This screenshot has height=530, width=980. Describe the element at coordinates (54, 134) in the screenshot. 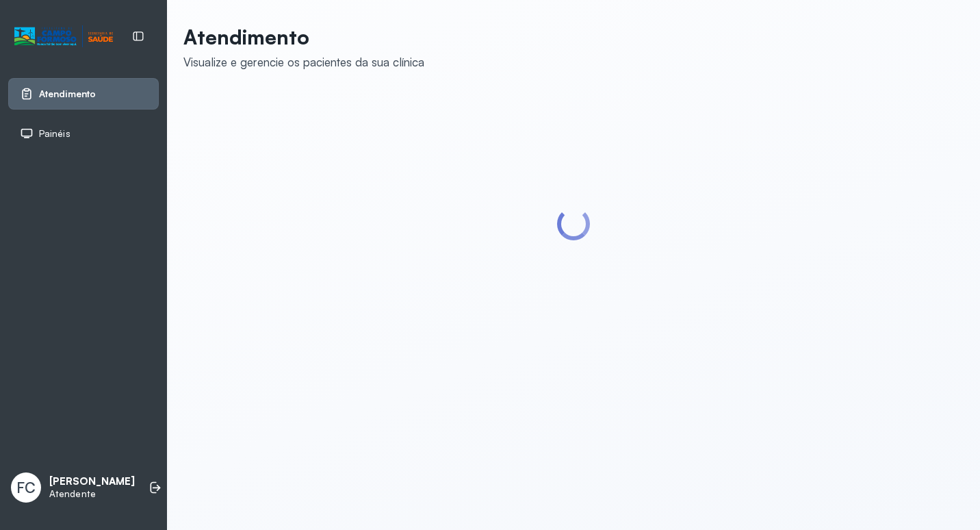

I see `span: Painéis` at that location.